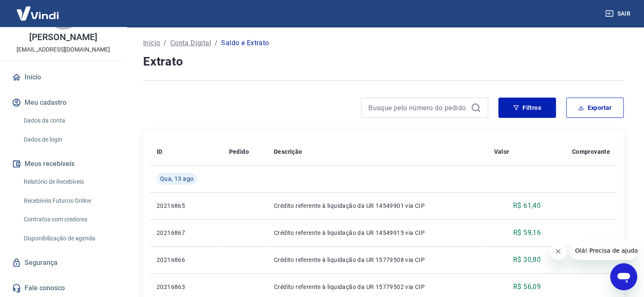 The height and width of the screenshot is (297, 644). Describe the element at coordinates (618, 14) in the screenshot. I see `button: Sair` at that location.